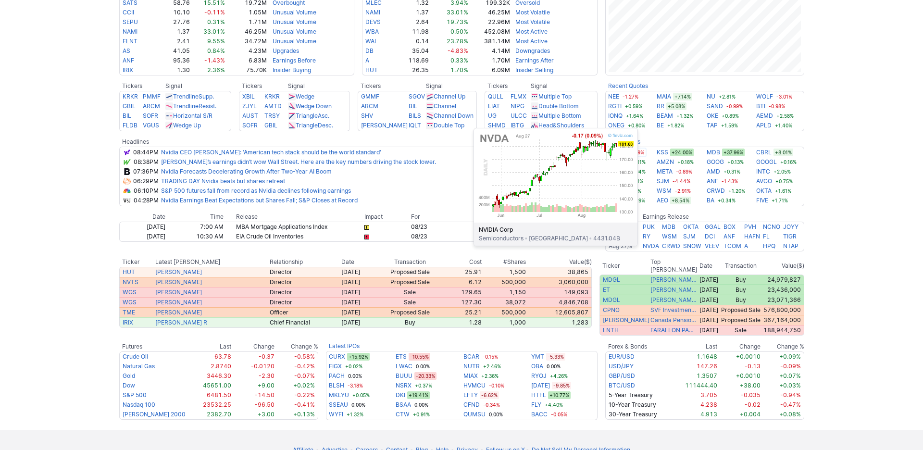 This screenshot has height=450, width=923. I want to click on a: BIL, so click(127, 115).